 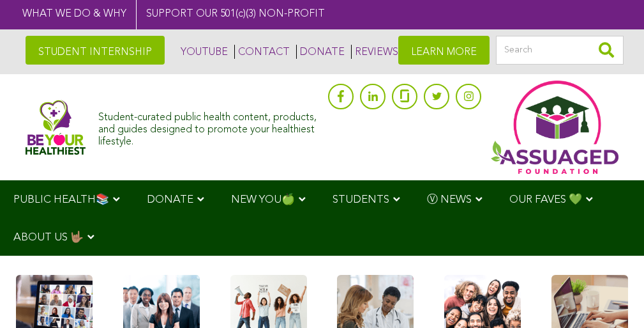 What do you see at coordinates (48, 237) in the screenshot?
I see `span: ABOUT US 🤟🏽` at bounding box center [48, 237].